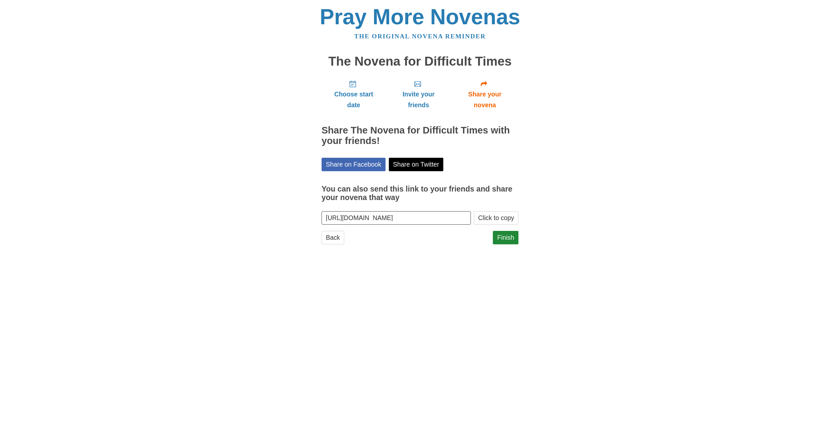 The image size is (840, 428). Describe the element at coordinates (418, 100) in the screenshot. I see `span: Invite your friends` at that location.